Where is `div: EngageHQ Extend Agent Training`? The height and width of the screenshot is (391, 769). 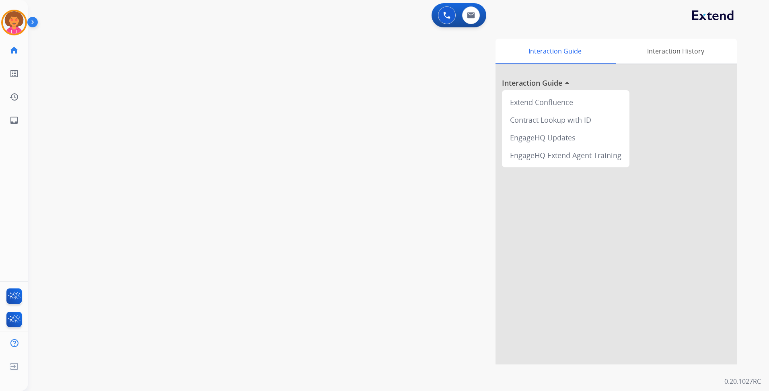
div: EngageHQ Extend Agent Training is located at coordinates (566, 155).